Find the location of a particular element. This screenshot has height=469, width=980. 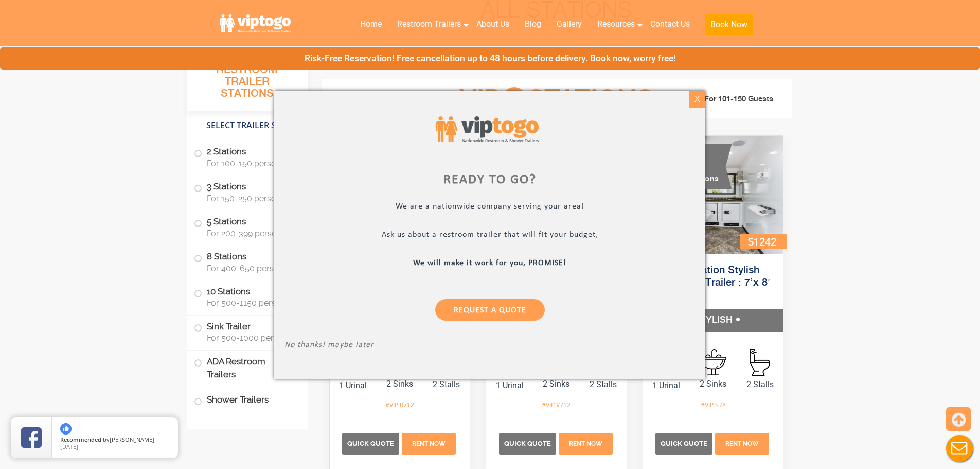

div: Ready to go? is located at coordinates (490, 179).